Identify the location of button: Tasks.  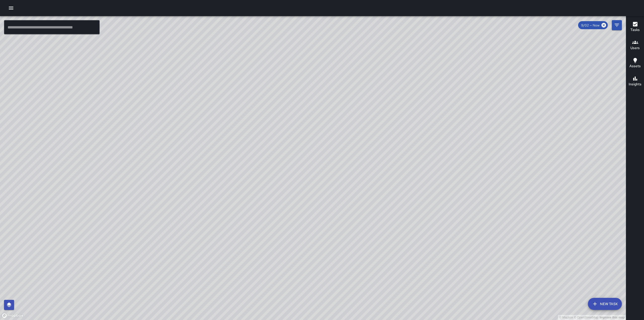
(635, 27).